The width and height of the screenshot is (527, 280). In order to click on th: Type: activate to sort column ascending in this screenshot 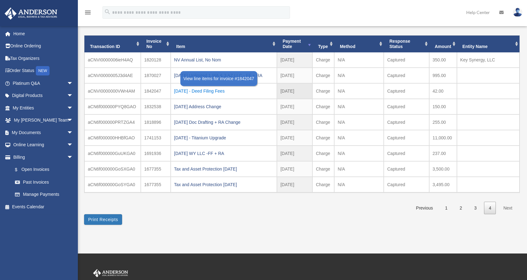, I will do `click(323, 44)`.